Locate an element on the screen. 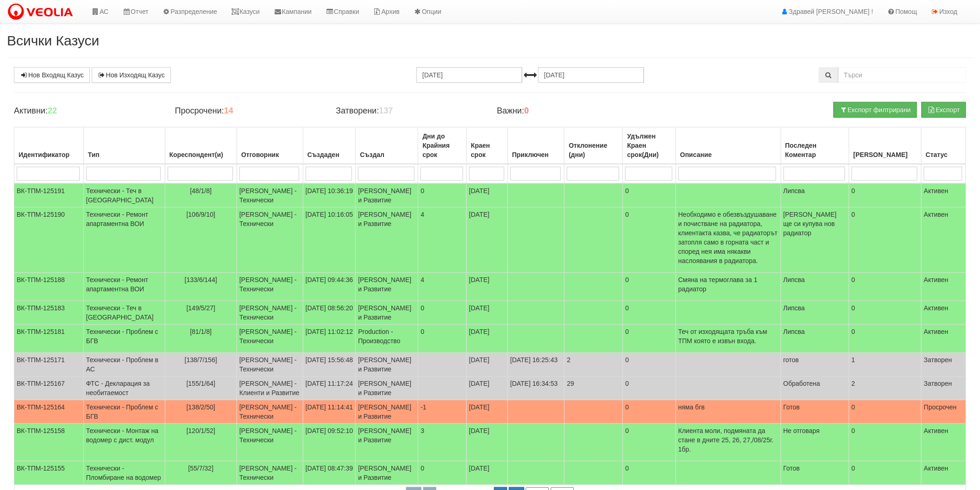  span: Обработена is located at coordinates (803, 383).